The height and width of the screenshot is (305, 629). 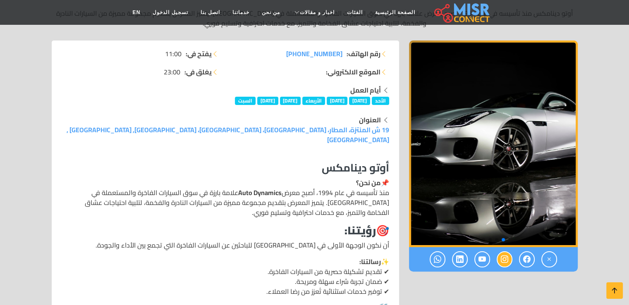 I want to click on span: اخبار و مقالات, so click(x=317, y=12).